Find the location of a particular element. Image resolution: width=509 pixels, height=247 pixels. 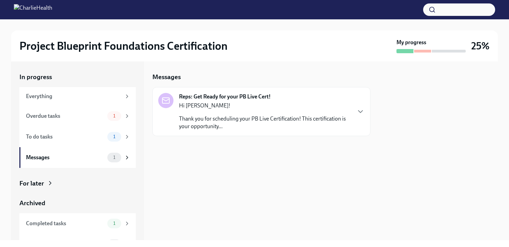

a: Archived is located at coordinates (77, 203).